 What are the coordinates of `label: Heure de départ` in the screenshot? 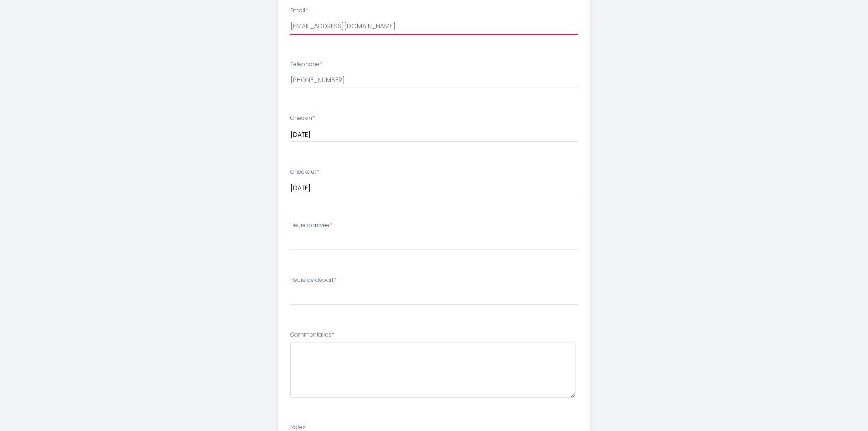 It's located at (313, 280).